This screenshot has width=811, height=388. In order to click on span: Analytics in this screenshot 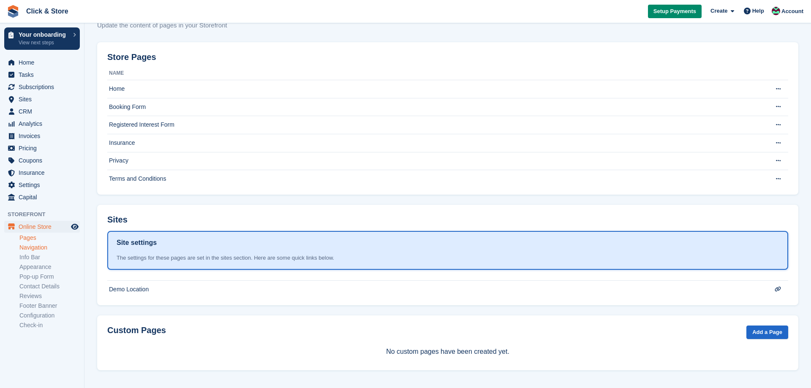, I will do `click(44, 124)`.